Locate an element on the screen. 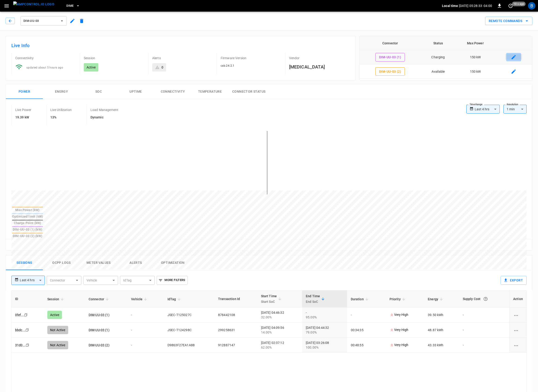 Image resolution: width=538 pixels, height=392 pixels. th: Status is located at coordinates (439, 43).